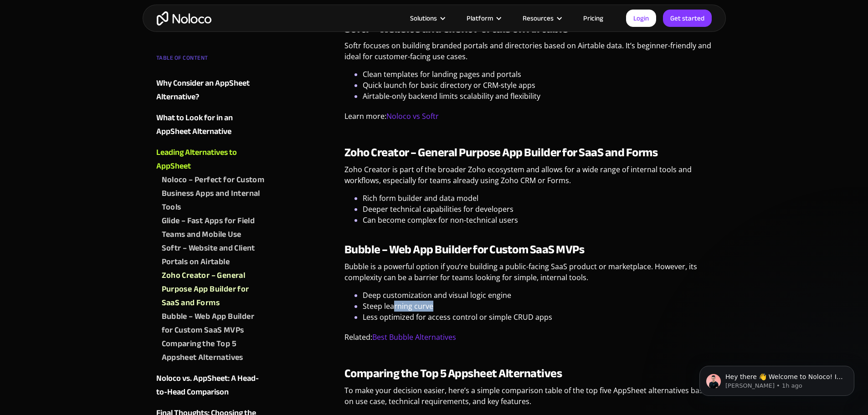 The height and width of the screenshot is (415, 868). What do you see at coordinates (214, 194) in the screenshot?
I see `a: Noloco – Perfect for Custom Business Apps and Internal Tools` at bounding box center [214, 194].